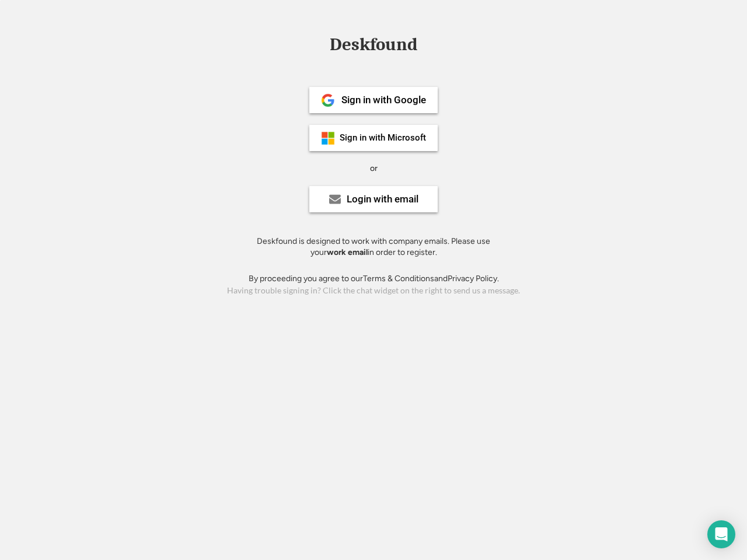 The height and width of the screenshot is (560, 747). I want to click on a: Privacy Policy., so click(474, 279).